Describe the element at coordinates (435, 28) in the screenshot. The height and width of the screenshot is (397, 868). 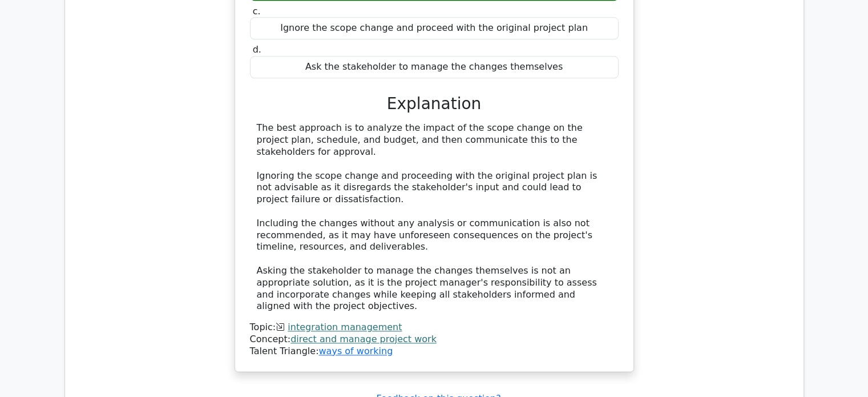
I see `div: Ignore the scope change and proceed with the original project plan` at that location.